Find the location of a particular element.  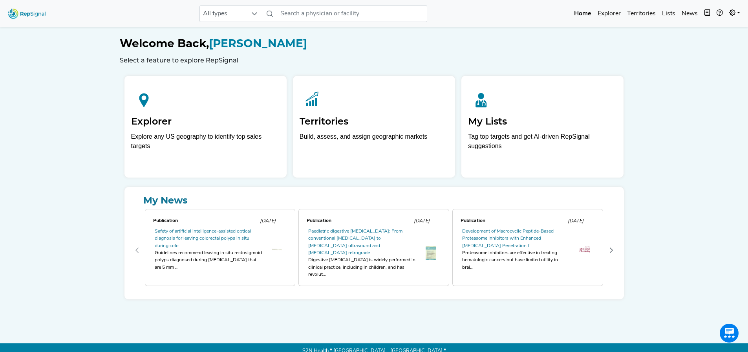

a: Safety of artificial intelligence-assisted optical diagnosis for leaving colorectal polyps in sit... is located at coordinates (203, 238).